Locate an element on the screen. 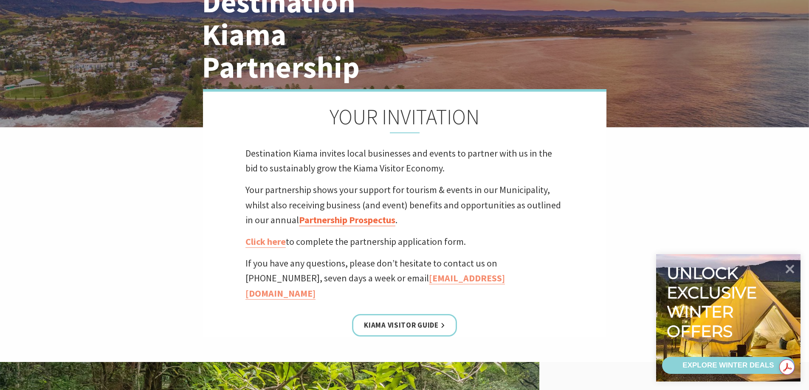 This screenshot has height=390, width=809. p: Destination Kiama invites local businesses and events to partner with us in the bid to sustainabl... is located at coordinates (405, 161).